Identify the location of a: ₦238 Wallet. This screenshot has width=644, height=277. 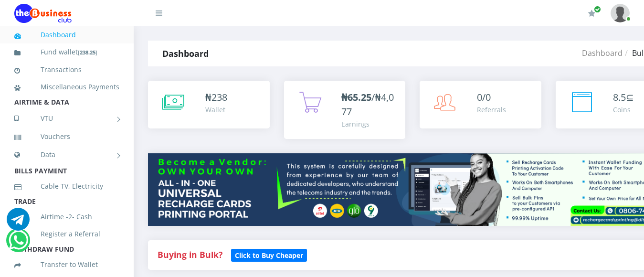
(209, 104).